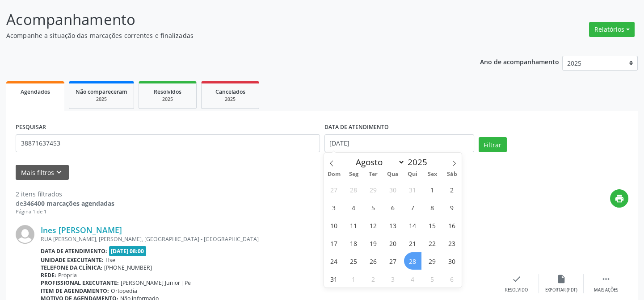 The image size is (644, 300). I want to click on b: Telefone da clínica:, so click(72, 267).